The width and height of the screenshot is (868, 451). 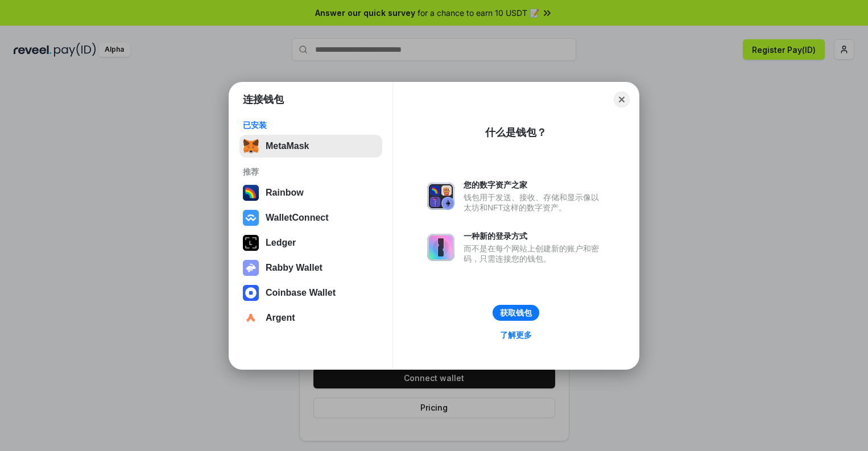 I want to click on div: MetaMask, so click(x=287, y=146).